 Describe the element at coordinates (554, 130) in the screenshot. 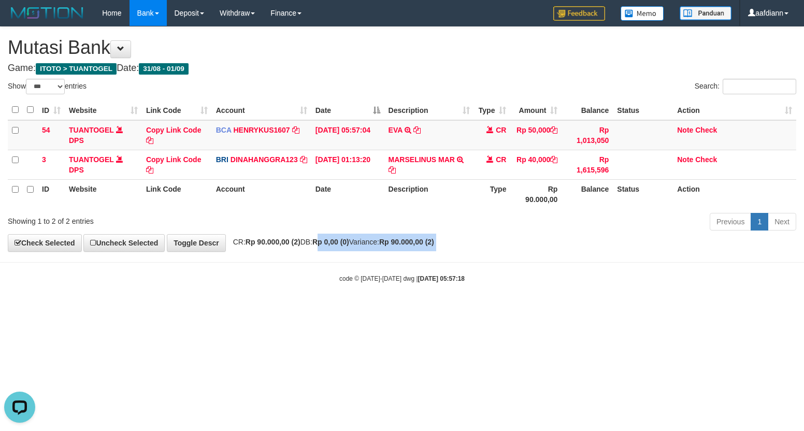

I see `a: Copy Rp 50,000 to clipboard` at that location.